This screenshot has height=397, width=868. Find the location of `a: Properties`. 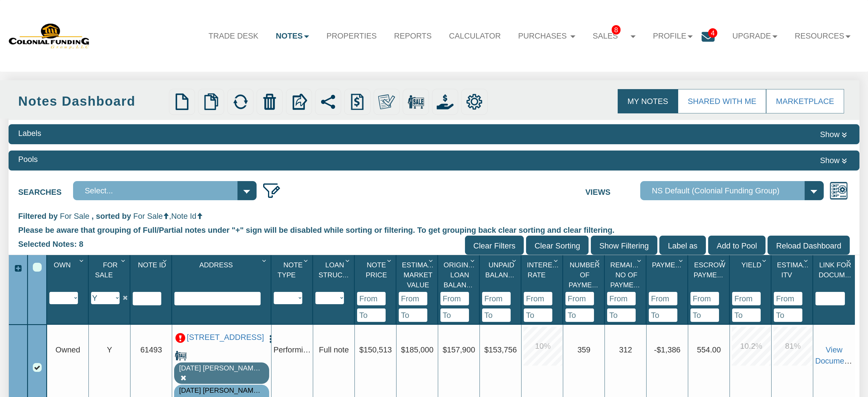

a: Properties is located at coordinates (351, 36).